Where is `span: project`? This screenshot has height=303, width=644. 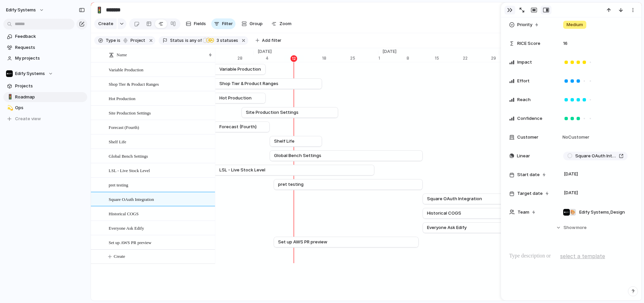 span: project is located at coordinates (137, 40).